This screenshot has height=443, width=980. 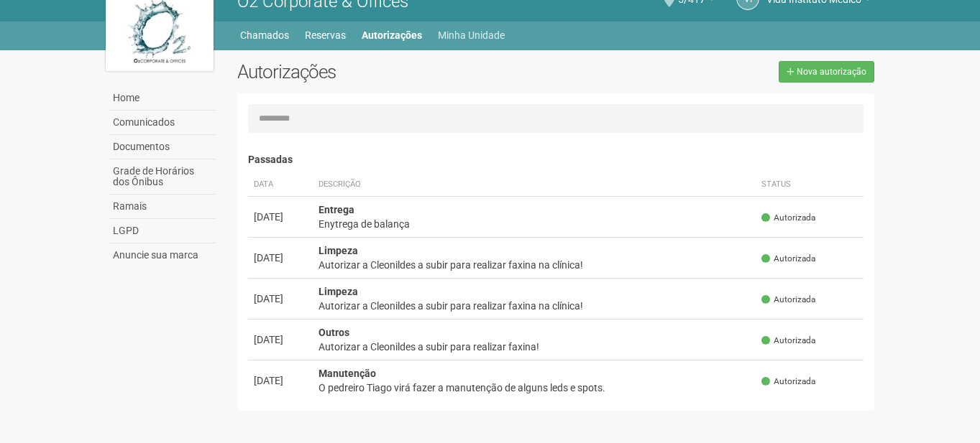 What do you see at coordinates (534, 224) in the screenshot?
I see `div: Enytrega de balança` at bounding box center [534, 224].